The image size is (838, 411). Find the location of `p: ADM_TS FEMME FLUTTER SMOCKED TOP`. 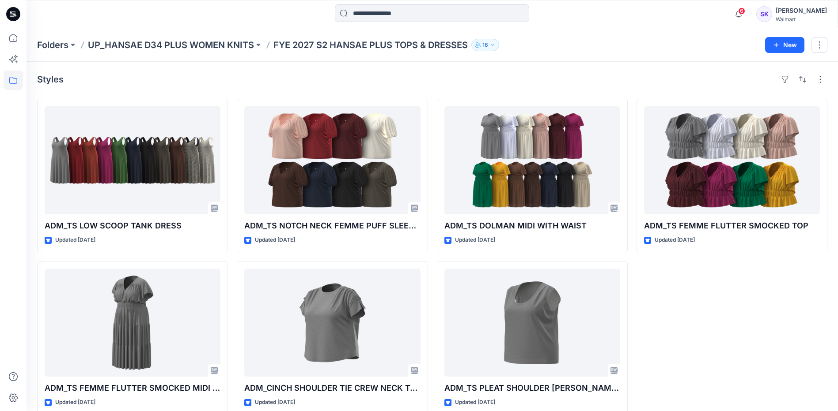

p: ADM_TS FEMME FLUTTER SMOCKED TOP is located at coordinates (732, 226).